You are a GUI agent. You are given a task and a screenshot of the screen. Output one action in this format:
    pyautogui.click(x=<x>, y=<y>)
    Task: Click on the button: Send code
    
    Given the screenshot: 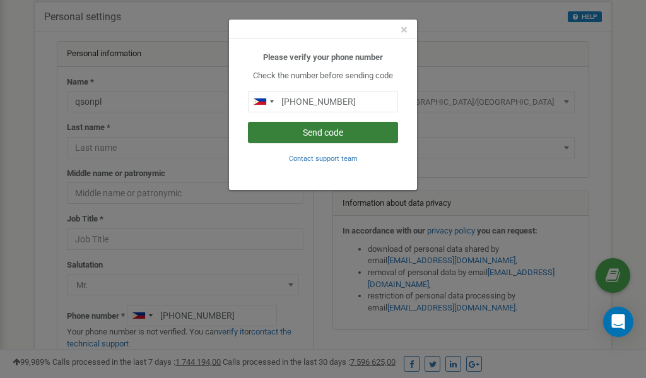 What is the action you would take?
    pyautogui.click(x=323, y=133)
    